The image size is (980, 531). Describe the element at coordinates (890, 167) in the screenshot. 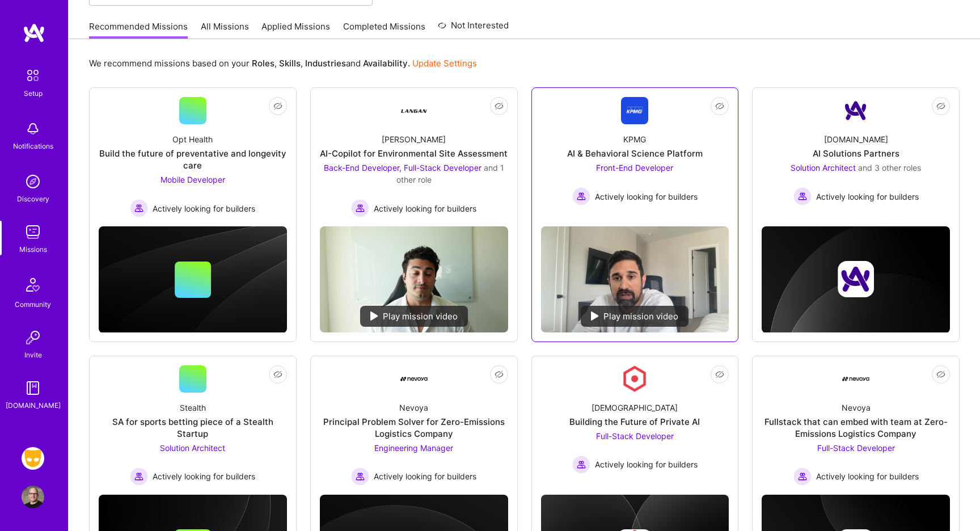

I see `span: and 3 other roles` at that location.